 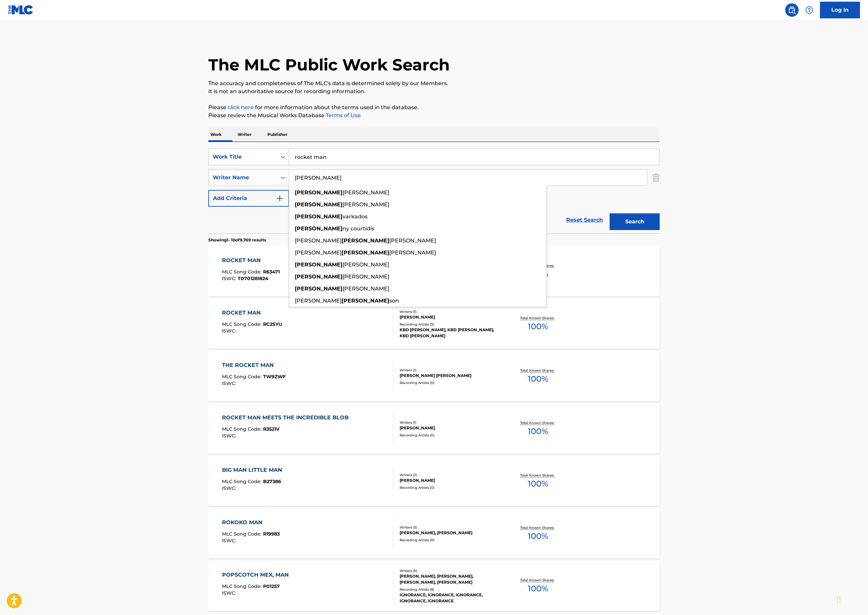 What do you see at coordinates (21, 9) in the screenshot?
I see `img: MLC Logo` at bounding box center [21, 9].